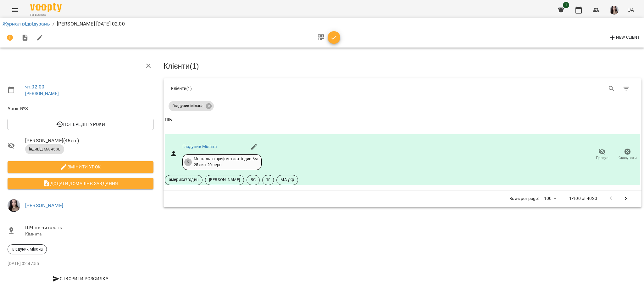 This screenshot has width=644, height=306. What do you see at coordinates (602, 157) in the screenshot?
I see `span: Прогул` at bounding box center [602, 157].